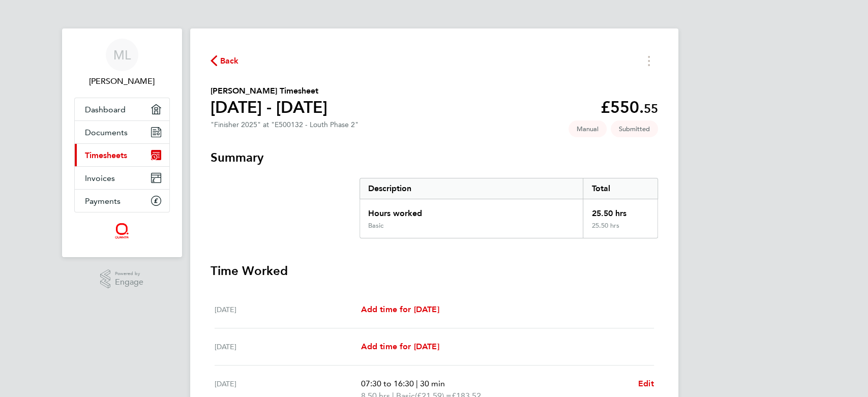 This screenshot has height=397, width=868. Describe the element at coordinates (106, 132) in the screenshot. I see `span: Documents` at that location.